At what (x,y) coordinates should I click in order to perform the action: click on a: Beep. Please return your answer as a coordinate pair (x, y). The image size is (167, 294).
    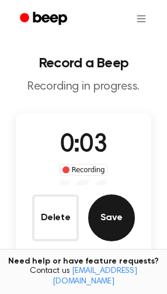
    Looking at the image, I should click on (44, 19).